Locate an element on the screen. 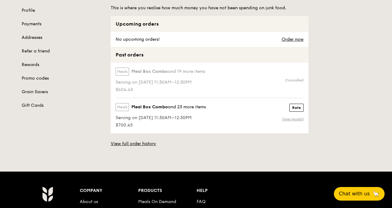  div: Help is located at coordinates (226, 191).